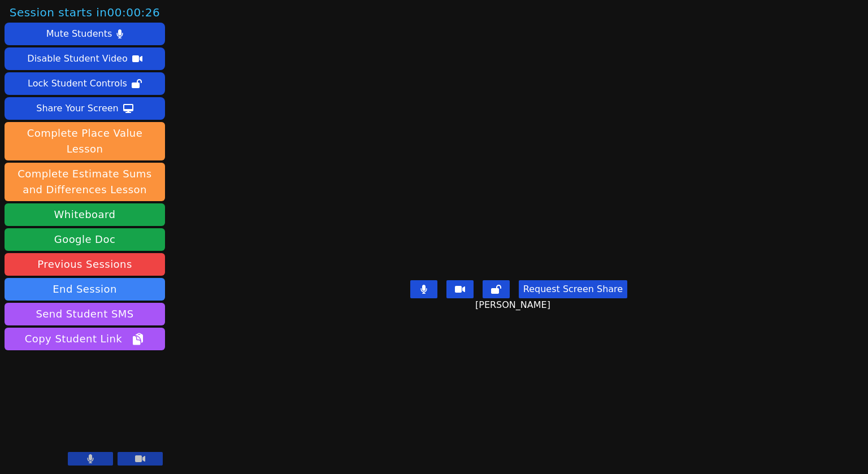 Image resolution: width=868 pixels, height=474 pixels. What do you see at coordinates (85, 141) in the screenshot?
I see `button: Complete Place Value Lesson` at bounding box center [85, 141].